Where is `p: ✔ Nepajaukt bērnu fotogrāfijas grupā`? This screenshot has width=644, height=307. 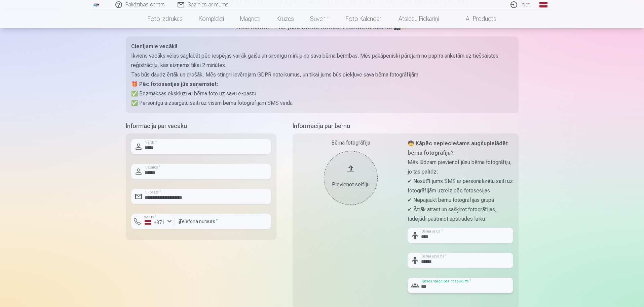 p: ✔ Nepajaukt bērnu fotogrāfijas grupā is located at coordinates (460, 200).